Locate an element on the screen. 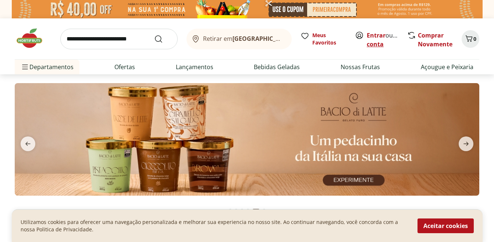  p: Utilizamos cookies para oferecer uma navegação personalizada e melhorar sua experiencia no nosso ... is located at coordinates (214, 226).